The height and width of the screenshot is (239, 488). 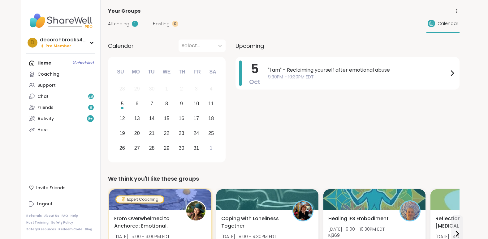 I want to click on div: Activity, so click(x=45, y=119).